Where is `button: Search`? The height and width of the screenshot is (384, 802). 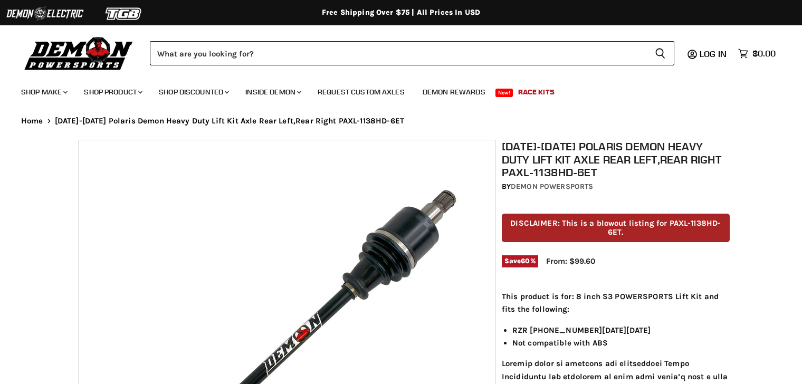 button: Search is located at coordinates (660, 53).